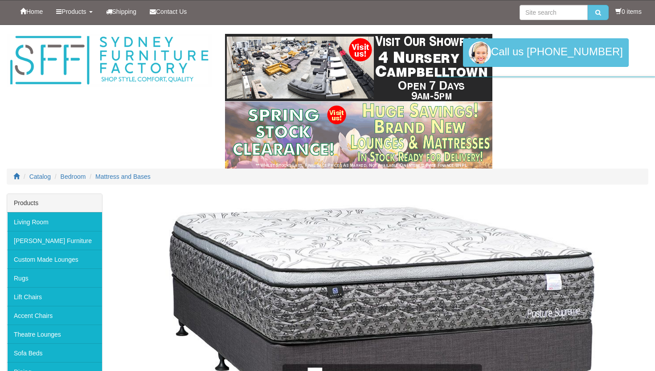 Image resolution: width=655 pixels, height=371 pixels. What do you see at coordinates (121, 12) in the screenshot?
I see `a: Shipping` at bounding box center [121, 12].